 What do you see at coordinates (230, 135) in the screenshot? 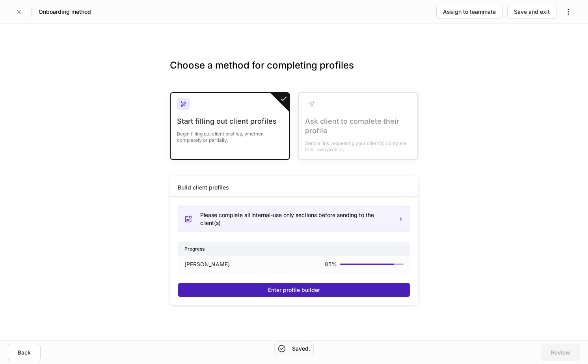
I see `div: Begin filling out client profiles, whether completely or partially.` at bounding box center [230, 135].